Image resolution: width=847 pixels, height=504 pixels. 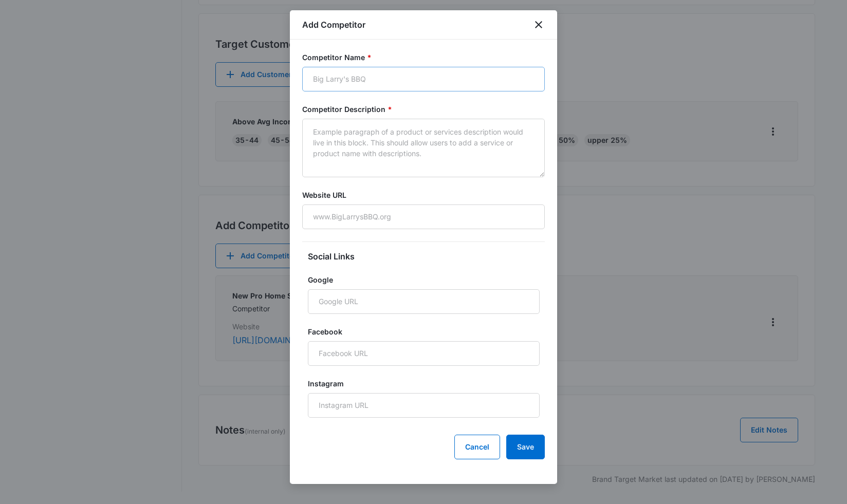 What do you see at coordinates (424, 383) in the screenshot?
I see `label: Instagram` at bounding box center [424, 383].